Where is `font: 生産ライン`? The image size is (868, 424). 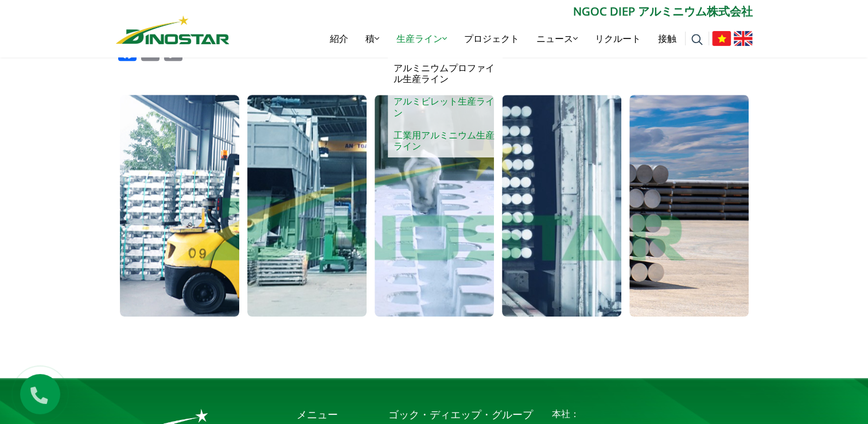 font: 生産ライン is located at coordinates (419, 39).